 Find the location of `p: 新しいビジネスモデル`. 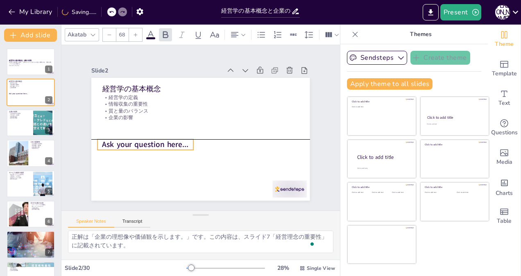

p: 新しいビジネスモデル is located at coordinates (41, 206).